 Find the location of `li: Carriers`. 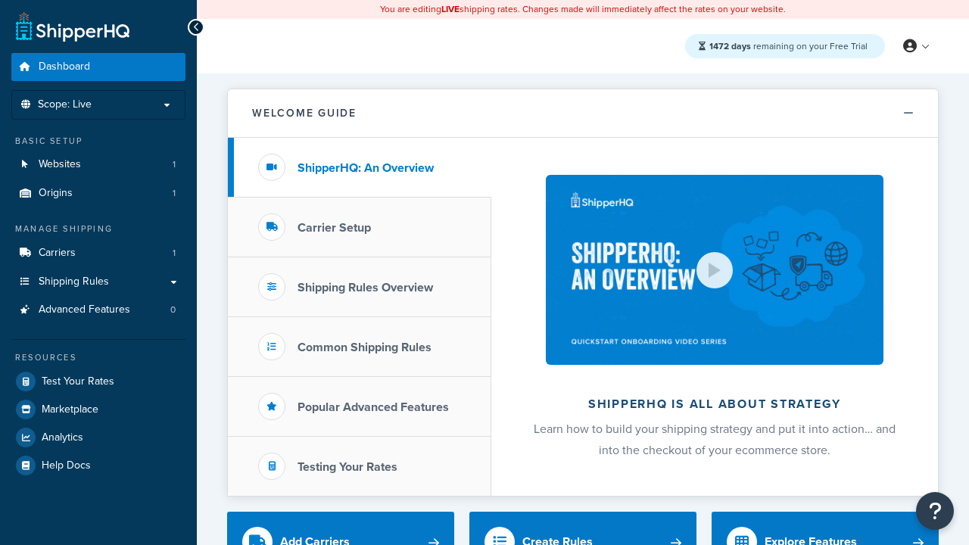

li: Carriers is located at coordinates (98, 253).